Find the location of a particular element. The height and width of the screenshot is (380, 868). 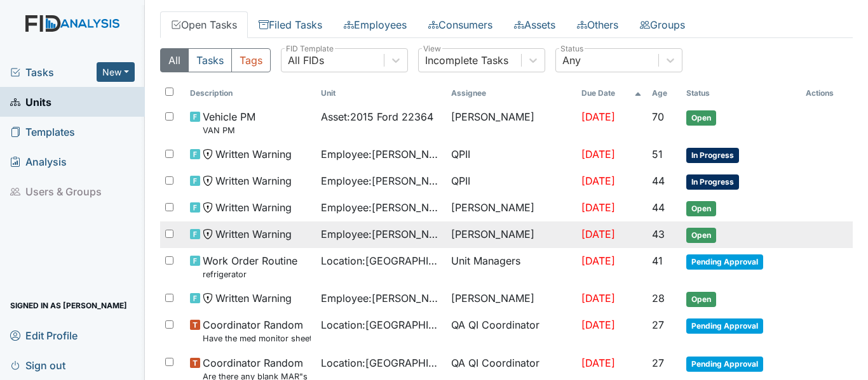

input: Toggle All Rows Selected is located at coordinates (169, 91).